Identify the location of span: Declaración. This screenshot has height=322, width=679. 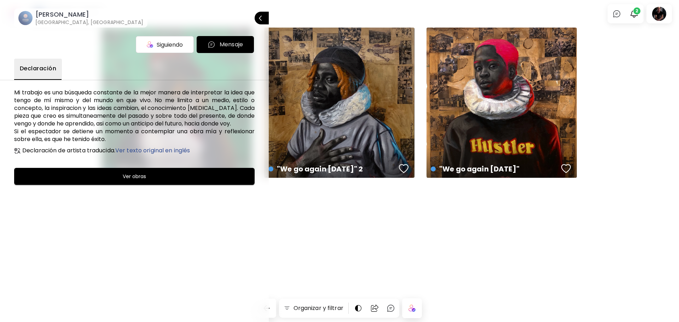
(38, 69).